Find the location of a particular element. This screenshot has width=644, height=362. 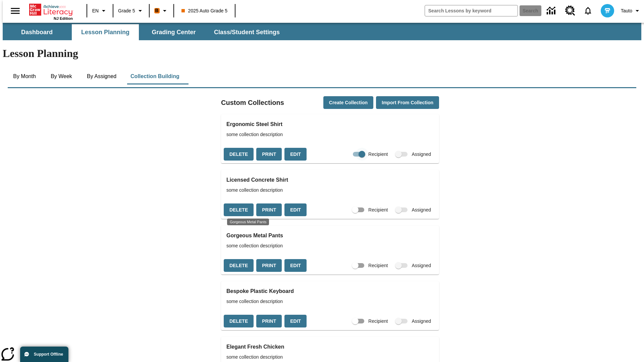

button: Import from Collection is located at coordinates (407, 102).